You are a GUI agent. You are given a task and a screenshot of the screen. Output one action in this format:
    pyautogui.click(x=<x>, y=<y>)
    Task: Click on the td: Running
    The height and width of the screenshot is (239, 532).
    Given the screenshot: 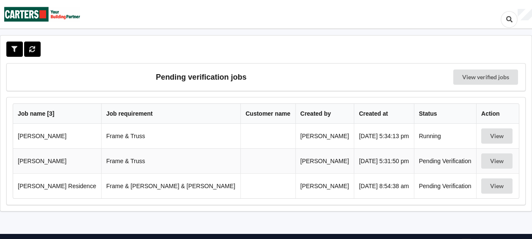 What is the action you would take?
    pyautogui.click(x=445, y=136)
    